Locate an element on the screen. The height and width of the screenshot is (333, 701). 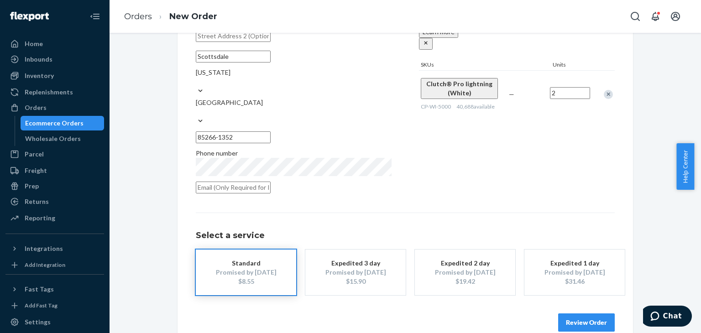
div: $15.90 is located at coordinates (356, 282).